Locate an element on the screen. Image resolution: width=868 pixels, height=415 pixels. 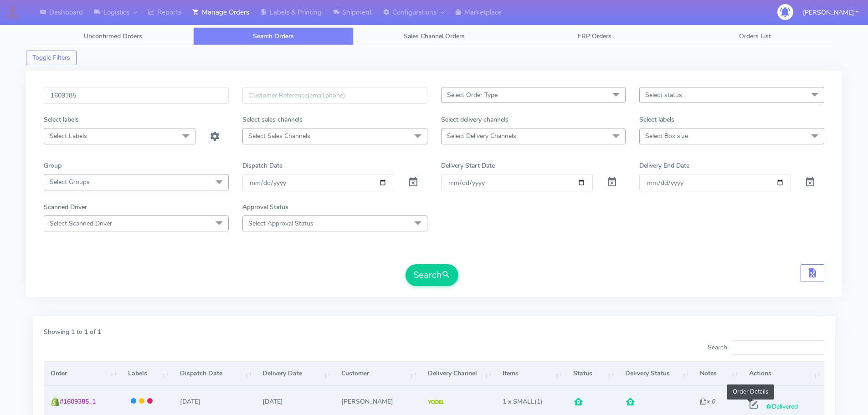
th: Labels: activate to sort column ascending is located at coordinates (147, 374).